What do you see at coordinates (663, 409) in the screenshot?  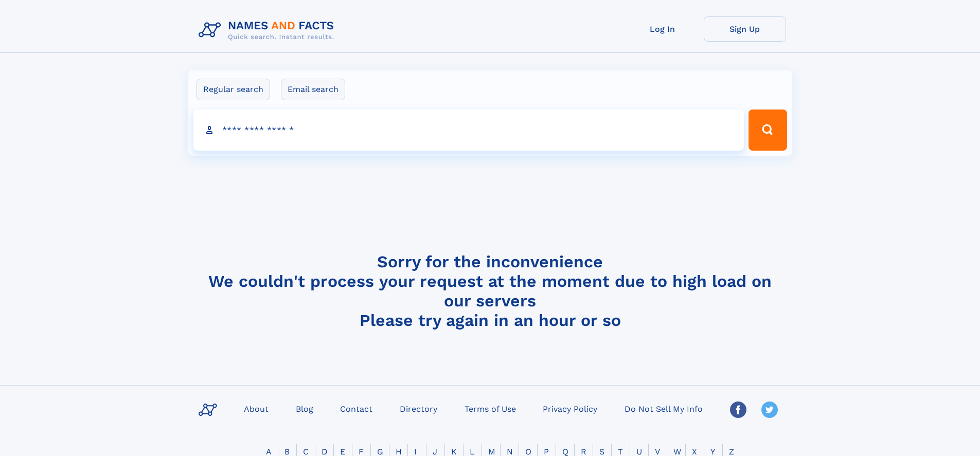 I see `a: Do Not Sell My Info` at bounding box center [663, 409].